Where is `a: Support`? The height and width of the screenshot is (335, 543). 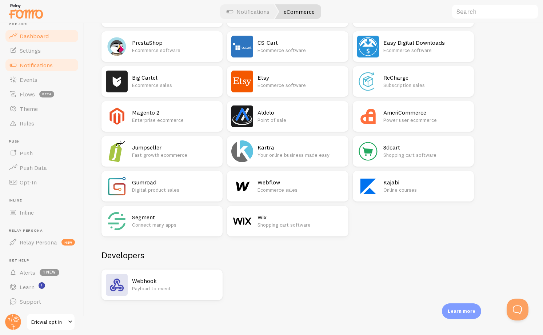
a: Support is located at coordinates (42, 301).